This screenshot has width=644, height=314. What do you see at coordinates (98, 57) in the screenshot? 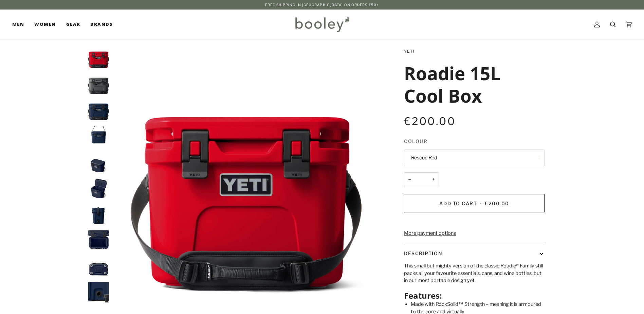
I see `div: Roadie 15L Cool Box` at bounding box center [98, 57].